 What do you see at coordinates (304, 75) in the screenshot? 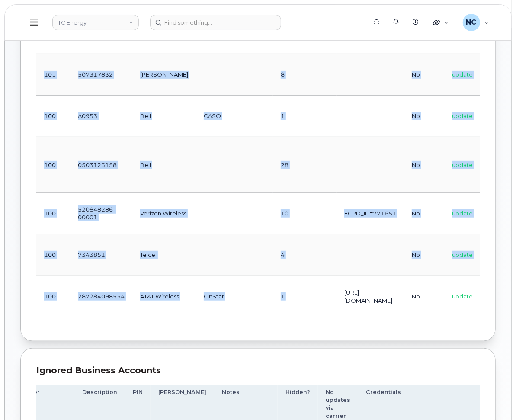
I see `td: 8` at bounding box center [304, 75].